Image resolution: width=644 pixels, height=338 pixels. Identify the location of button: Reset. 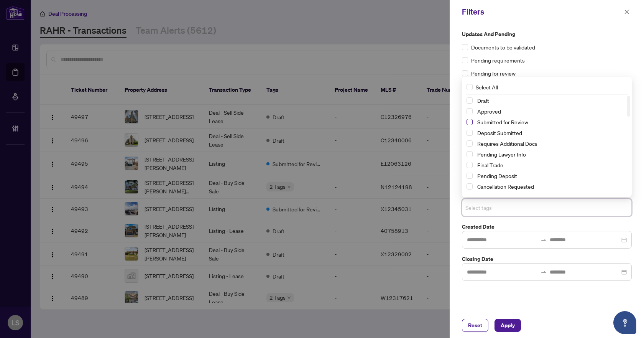
(475, 325).